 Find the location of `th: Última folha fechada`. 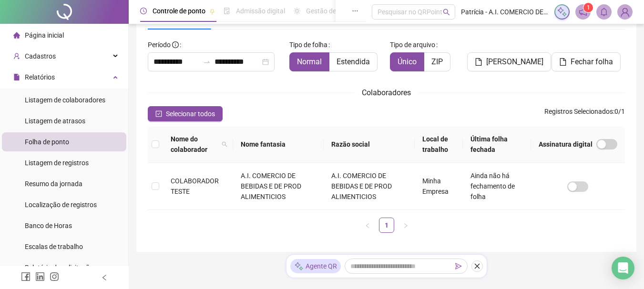

th: Última folha fechada is located at coordinates (497, 144).